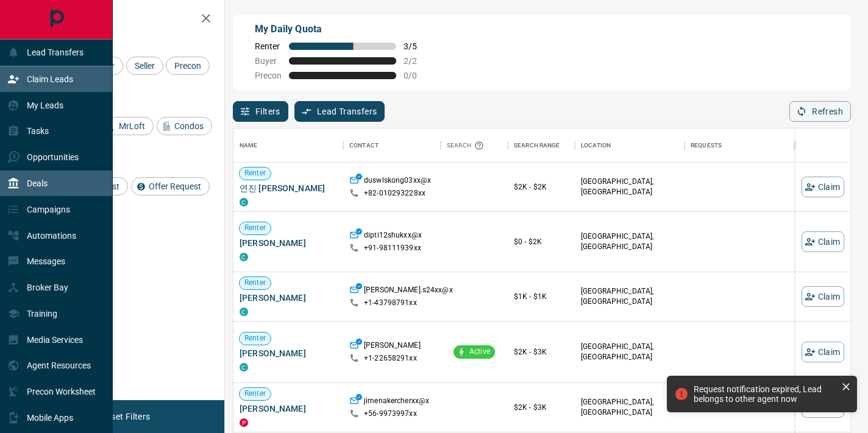 The image size is (868, 433). What do you see at coordinates (820, 112) in the screenshot?
I see `button: Refresh` at bounding box center [820, 112].